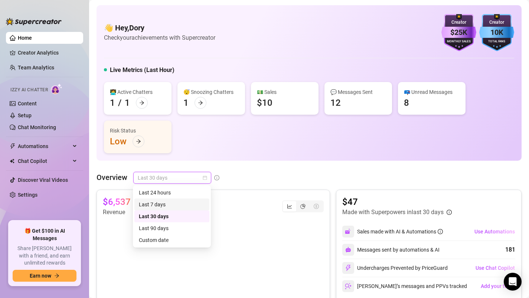 This screenshot has width=529, height=298. Describe the element at coordinates (497, 33) in the screenshot. I see `img: blue-badge-DgoSNQY1.svg` at that location.